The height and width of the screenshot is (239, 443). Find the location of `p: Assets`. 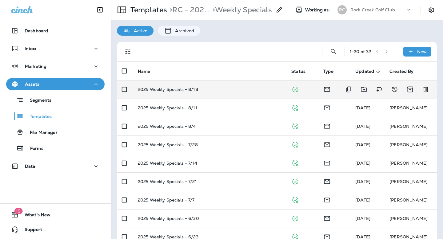

p: Assets is located at coordinates (32, 84).